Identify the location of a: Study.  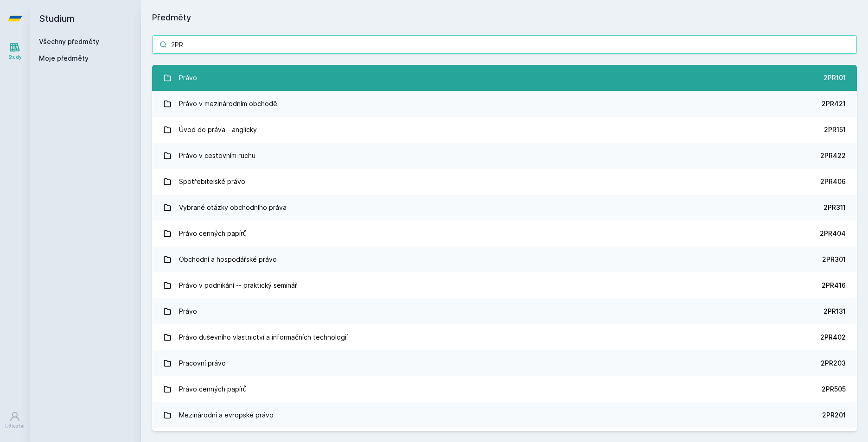
(15, 51).